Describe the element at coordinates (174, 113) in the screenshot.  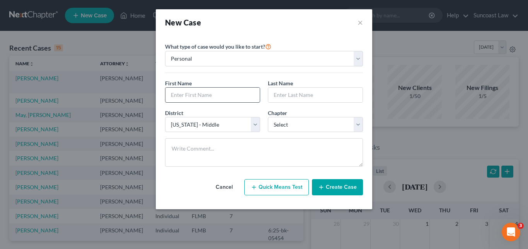
I see `span: District` at that location.